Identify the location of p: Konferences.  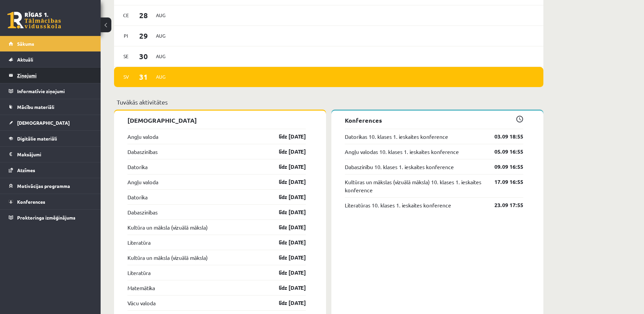
(434, 120).